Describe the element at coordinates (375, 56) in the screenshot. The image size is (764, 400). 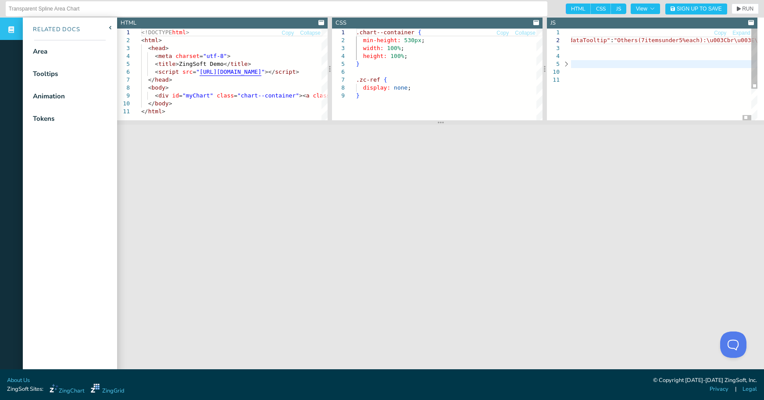
I see `span: height:` at that location.